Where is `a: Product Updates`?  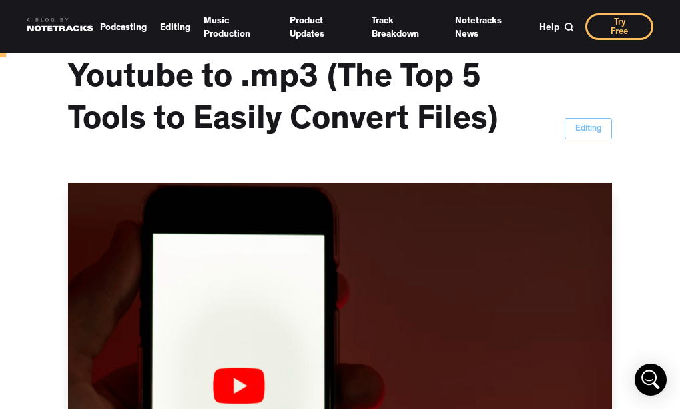 a: Product Updates is located at coordinates (324, 27).